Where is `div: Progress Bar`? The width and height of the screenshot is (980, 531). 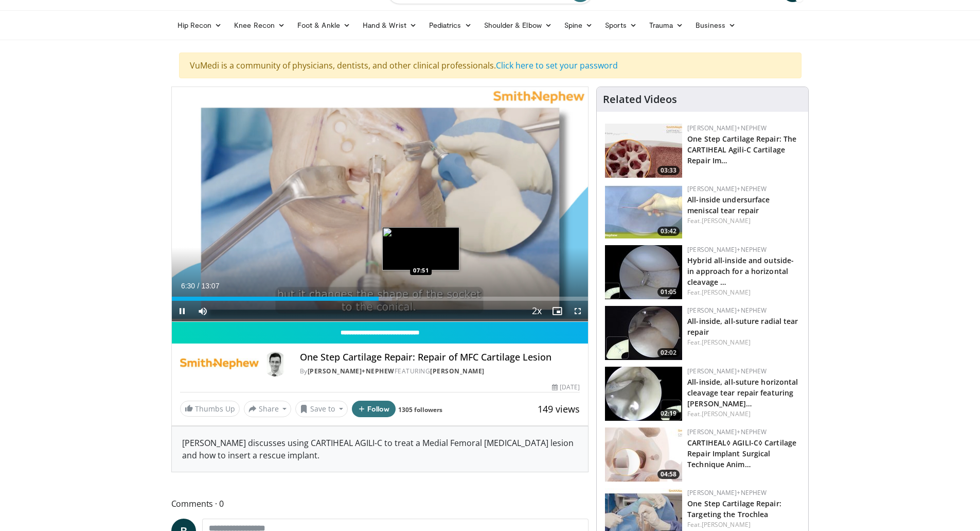
div: Progress Bar is located at coordinates (380, 299).